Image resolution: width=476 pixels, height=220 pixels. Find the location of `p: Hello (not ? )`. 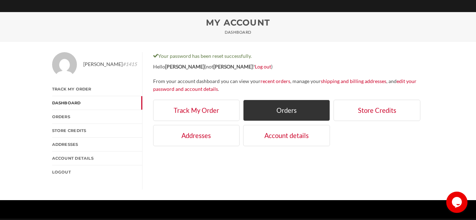

p: Hello (not ? ) is located at coordinates (289, 67).